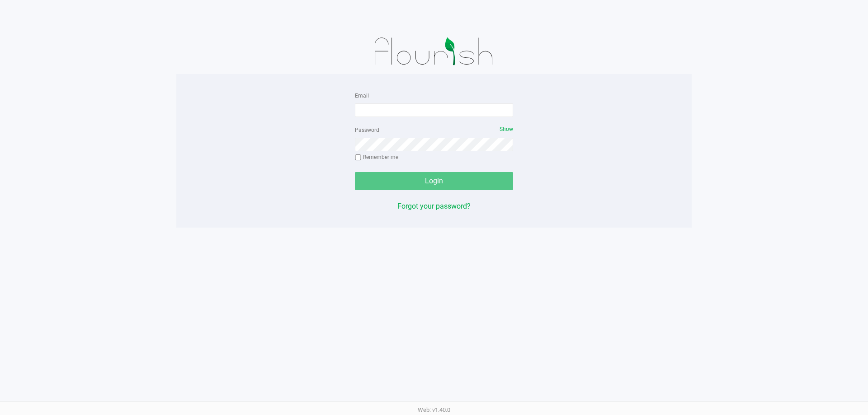  What do you see at coordinates (434, 410) in the screenshot?
I see `span: Web: v1.40.0` at bounding box center [434, 410].